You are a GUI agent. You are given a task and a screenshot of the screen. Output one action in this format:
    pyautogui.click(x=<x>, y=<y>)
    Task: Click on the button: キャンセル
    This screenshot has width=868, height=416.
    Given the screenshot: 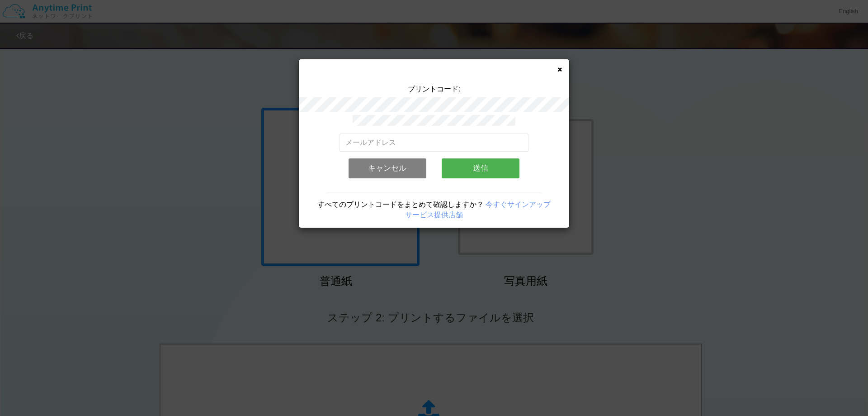 What is the action you would take?
    pyautogui.click(x=387, y=168)
    